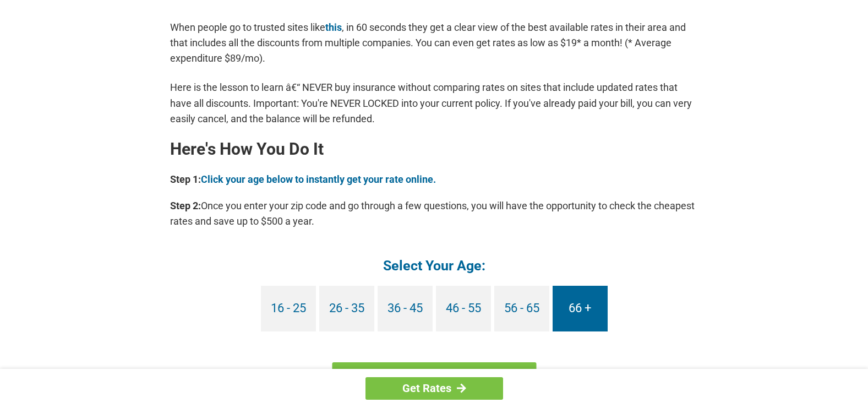 The height and width of the screenshot is (408, 868). I want to click on p: Once you enter your zip code and go through a few questions, you will have the opportunity to che..., so click(434, 214).